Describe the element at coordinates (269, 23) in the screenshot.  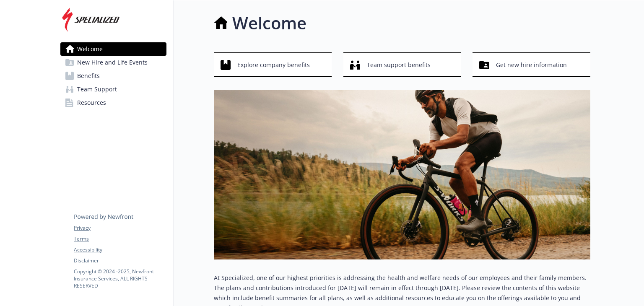
I see `h1: Welcome` at that location.